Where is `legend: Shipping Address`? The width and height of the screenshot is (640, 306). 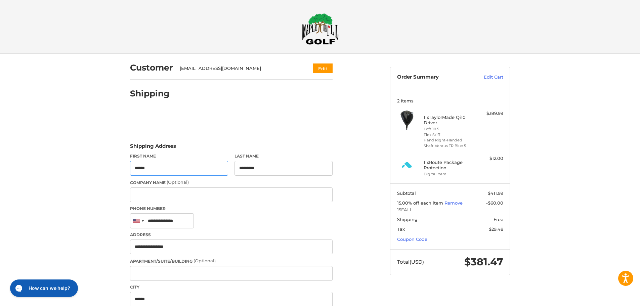 legend: Shipping Address is located at coordinates (153, 148).